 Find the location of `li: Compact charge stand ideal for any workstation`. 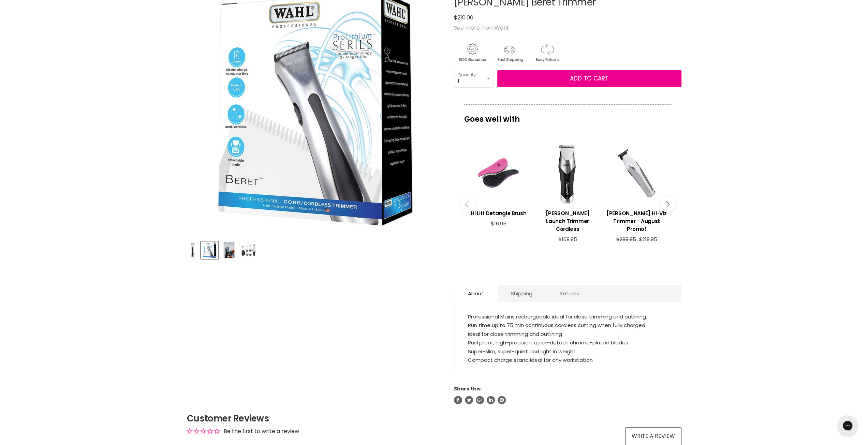

li: Compact charge stand ideal for any workstation is located at coordinates (568, 361).